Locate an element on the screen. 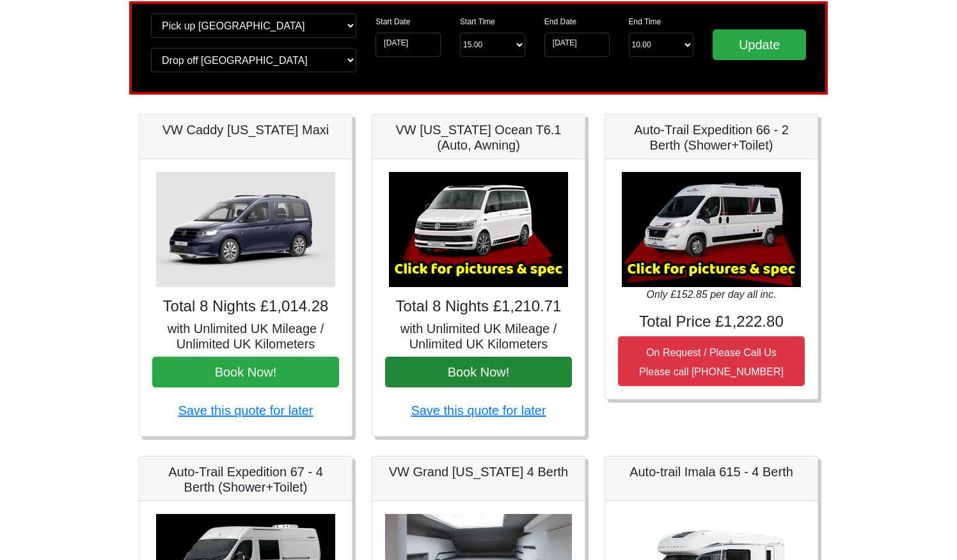 Image resolution: width=957 pixels, height=560 pixels. img: VW Caddy California Maxi is located at coordinates (245, 230).